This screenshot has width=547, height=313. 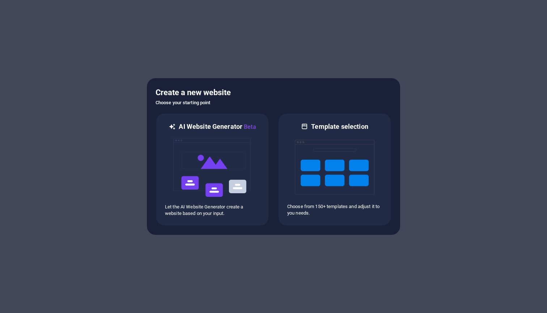 What do you see at coordinates (339, 127) in the screenshot?
I see `h6: Template selection` at bounding box center [339, 127].